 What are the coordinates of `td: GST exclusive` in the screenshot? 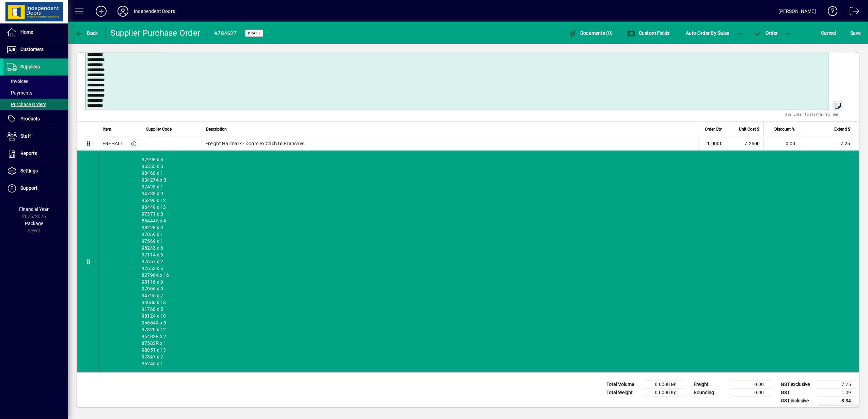 It's located at (798, 384).